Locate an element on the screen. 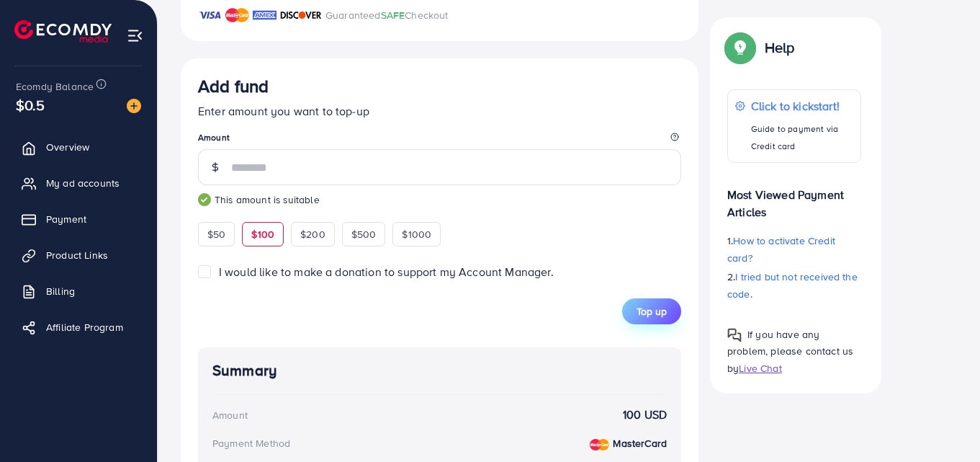  img: image is located at coordinates (134, 106).